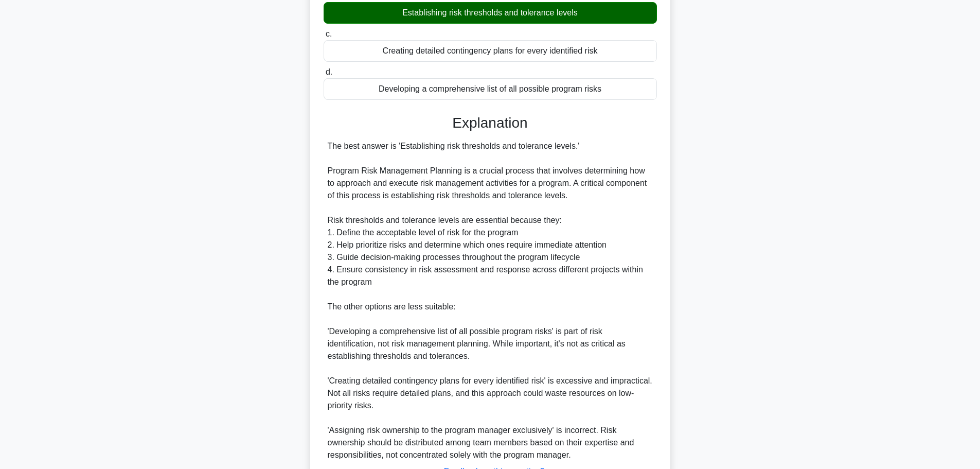 This screenshot has width=980, height=469. I want to click on h3: Explanation, so click(490, 123).